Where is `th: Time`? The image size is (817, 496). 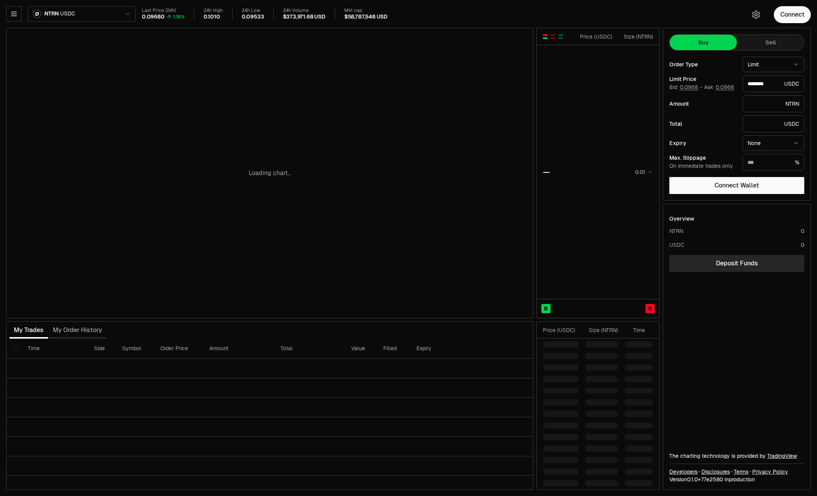
th: Time is located at coordinates (54, 349).